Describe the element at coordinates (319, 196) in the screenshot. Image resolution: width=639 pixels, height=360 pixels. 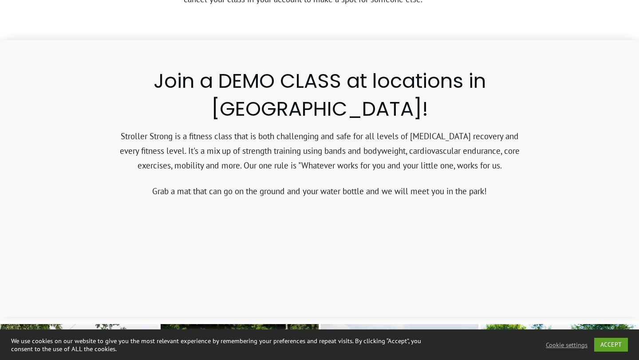
I see `p: Grab a mat that can go on the ground and your water bottle and we will meet you in the park!` at that location.